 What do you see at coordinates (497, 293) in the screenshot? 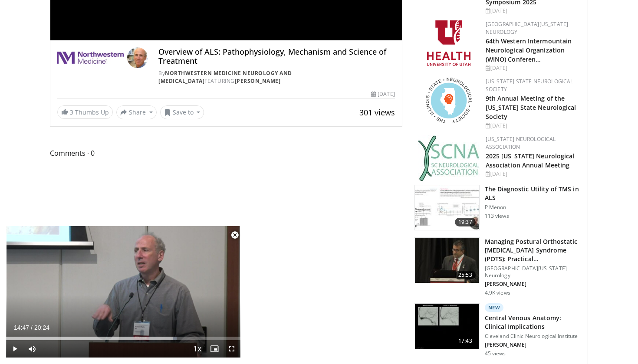
I see `p: 4.9K views` at bounding box center [497, 293].